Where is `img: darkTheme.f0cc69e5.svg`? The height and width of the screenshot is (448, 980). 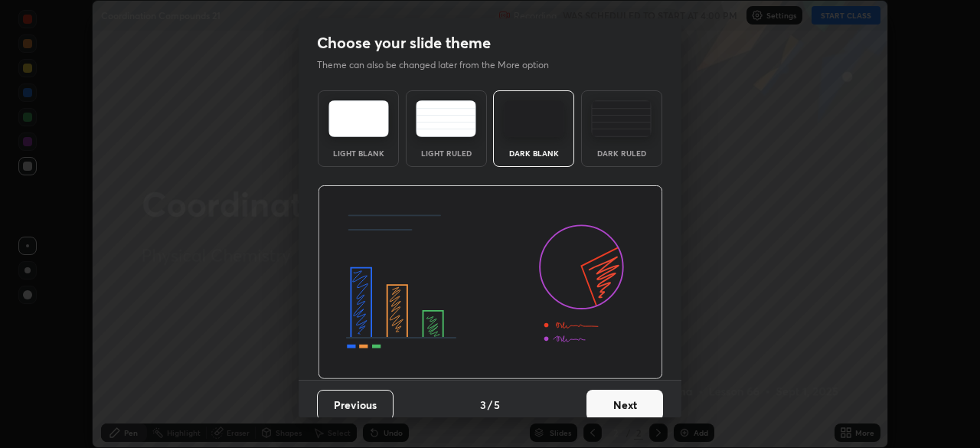 img: darkTheme.f0cc69e5.svg is located at coordinates (534, 119).